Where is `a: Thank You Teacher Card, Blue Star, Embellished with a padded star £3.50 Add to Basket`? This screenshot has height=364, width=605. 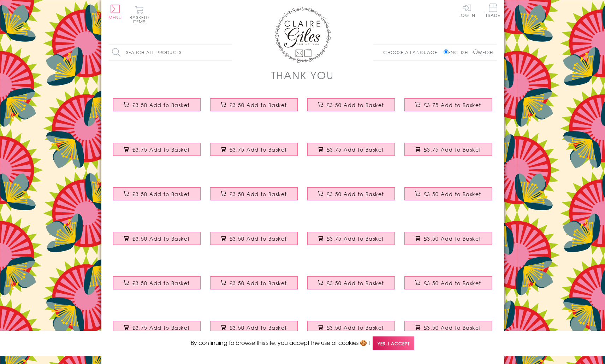 a: Thank You Teacher Card, Blue Star, Embellished with a padded star £3.50 Add to Basket is located at coordinates (254, 197).